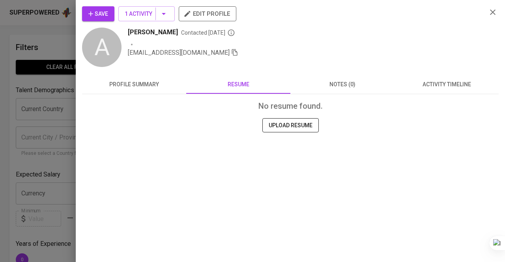 This screenshot has width=505, height=262. I want to click on div: No resume found., so click(290, 106).